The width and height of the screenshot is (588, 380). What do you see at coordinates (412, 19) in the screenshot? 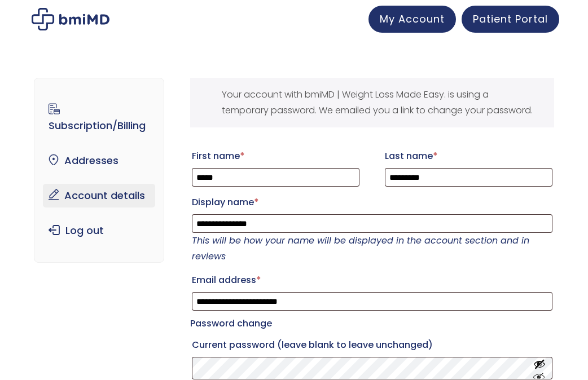
I see `a: My Account` at bounding box center [412, 19].